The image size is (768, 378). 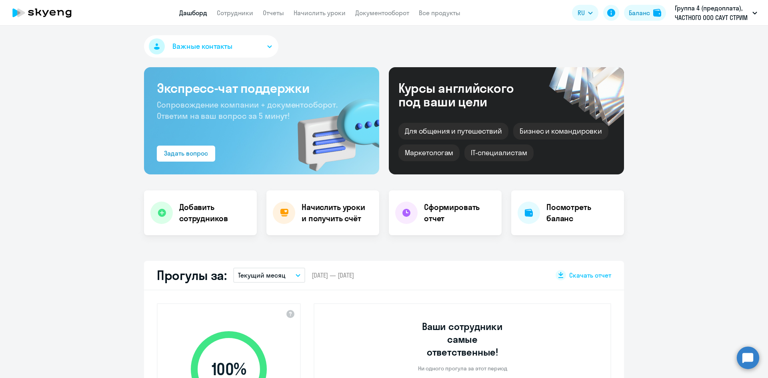 I want to click on p: Ни одного прогула за этот период, so click(x=462, y=368).